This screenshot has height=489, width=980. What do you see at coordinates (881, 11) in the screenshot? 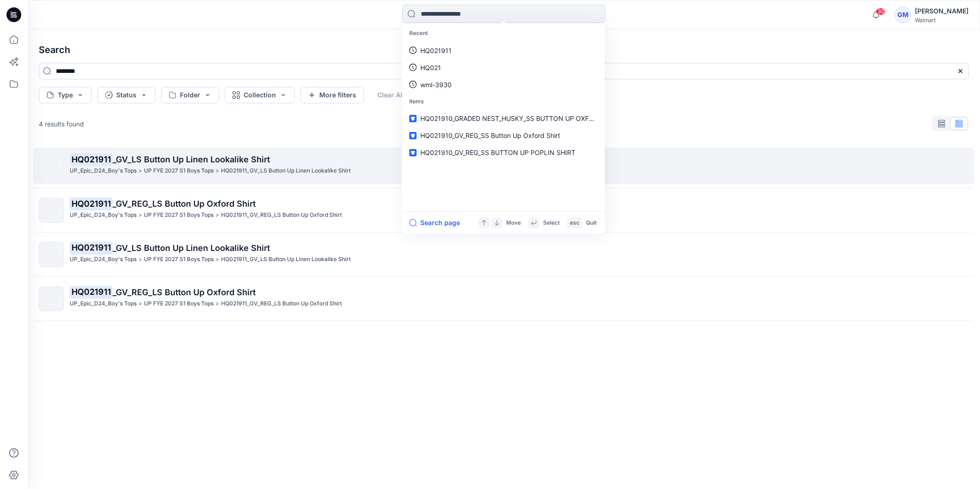
I see `span: 30` at bounding box center [881, 11].